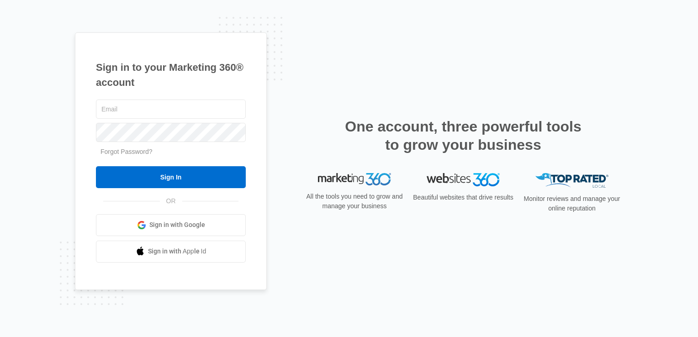 Image resolution: width=698 pixels, height=337 pixels. What do you see at coordinates (355, 180) in the screenshot?
I see `img: Marketing 360` at bounding box center [355, 180].